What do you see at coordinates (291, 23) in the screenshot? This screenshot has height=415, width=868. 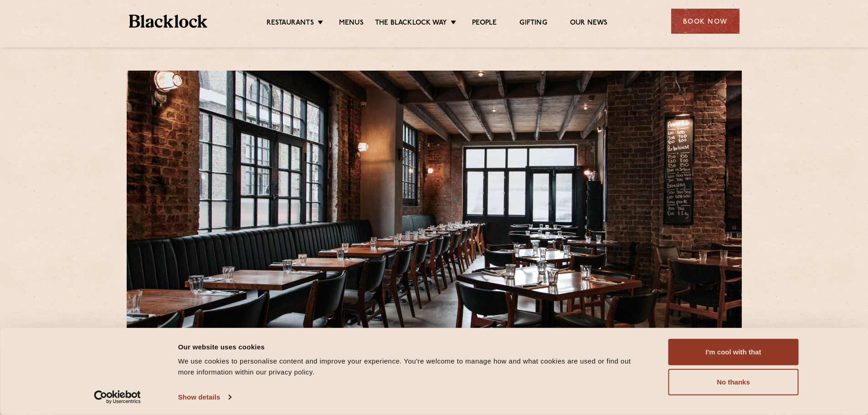 I see `a: Restaurants` at bounding box center [291, 23].